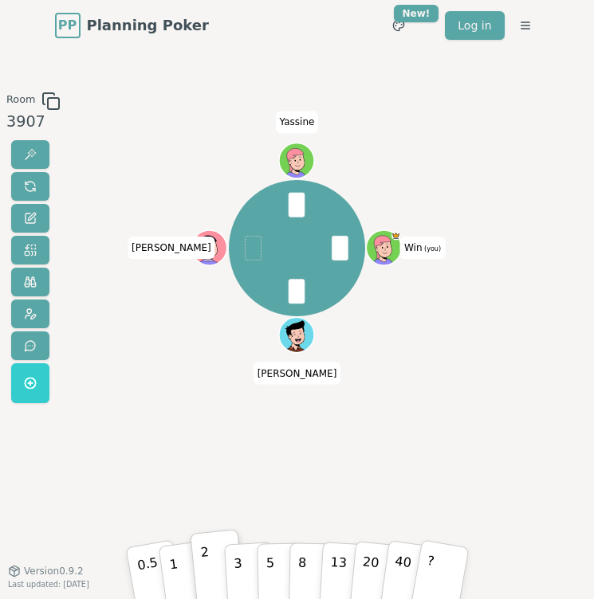 This screenshot has width=594, height=599. Describe the element at coordinates (30, 250) in the screenshot. I see `button: Change deck` at that location.